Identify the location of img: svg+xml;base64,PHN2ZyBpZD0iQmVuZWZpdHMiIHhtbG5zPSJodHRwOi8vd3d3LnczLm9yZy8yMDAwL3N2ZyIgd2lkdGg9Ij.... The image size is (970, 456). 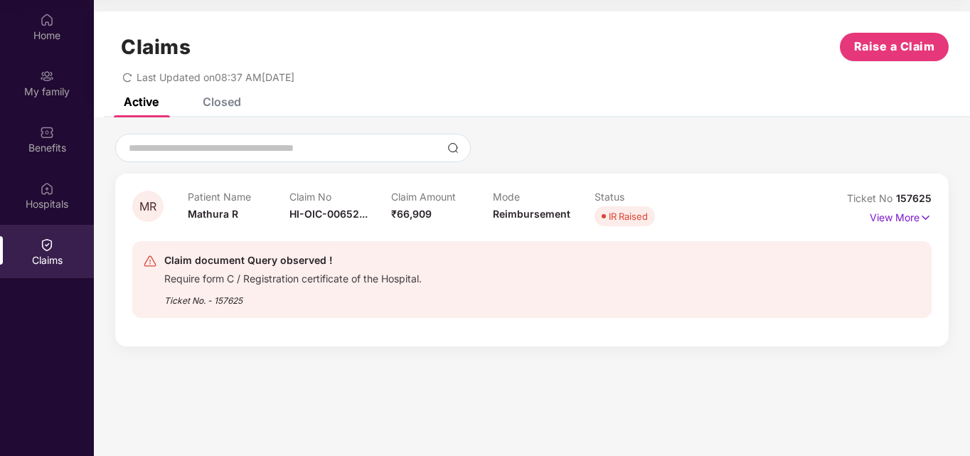
(47, 132).